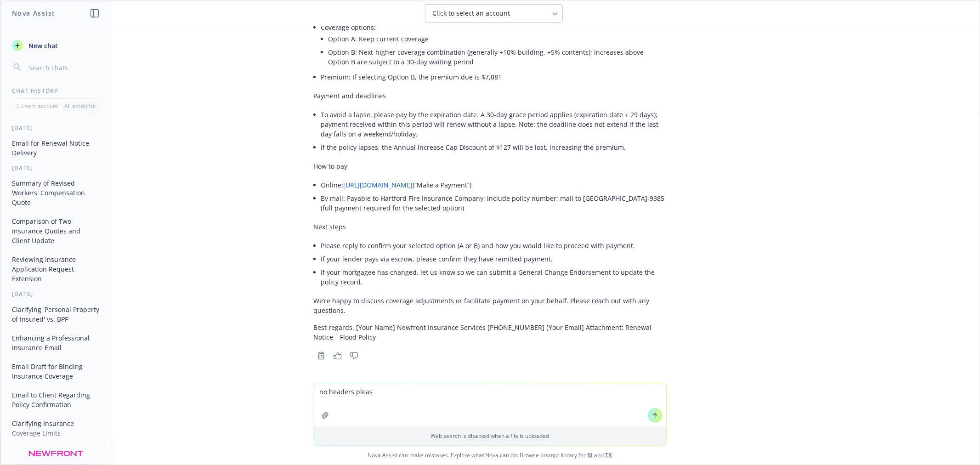  Describe the element at coordinates (321, 356) in the screenshot. I see `svg: Copy to clipboard` at that location.